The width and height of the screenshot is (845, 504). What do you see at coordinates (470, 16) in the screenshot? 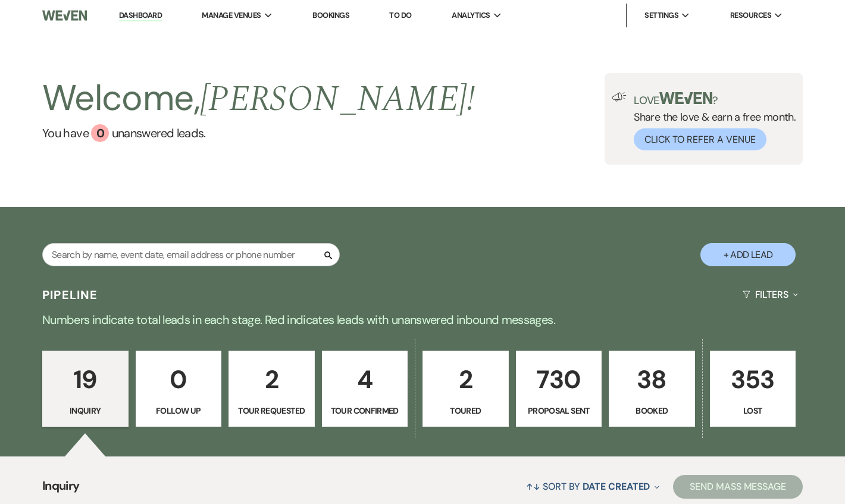
I see `span: Analytics` at bounding box center [470, 16].